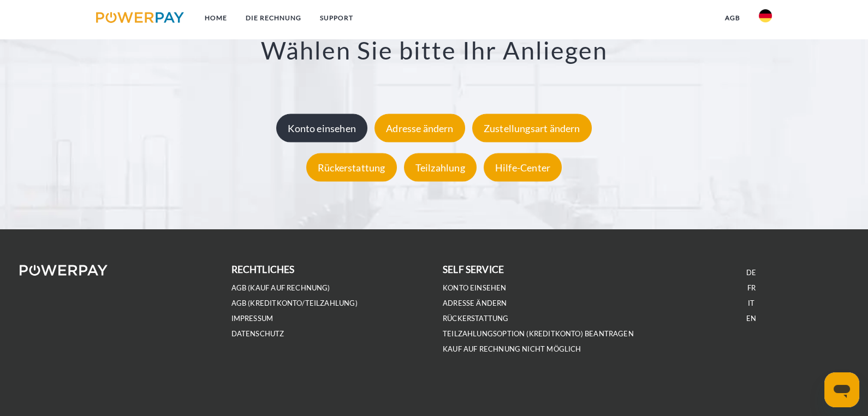 The image size is (868, 416). I want to click on a: IMPRESSUM, so click(252, 318).